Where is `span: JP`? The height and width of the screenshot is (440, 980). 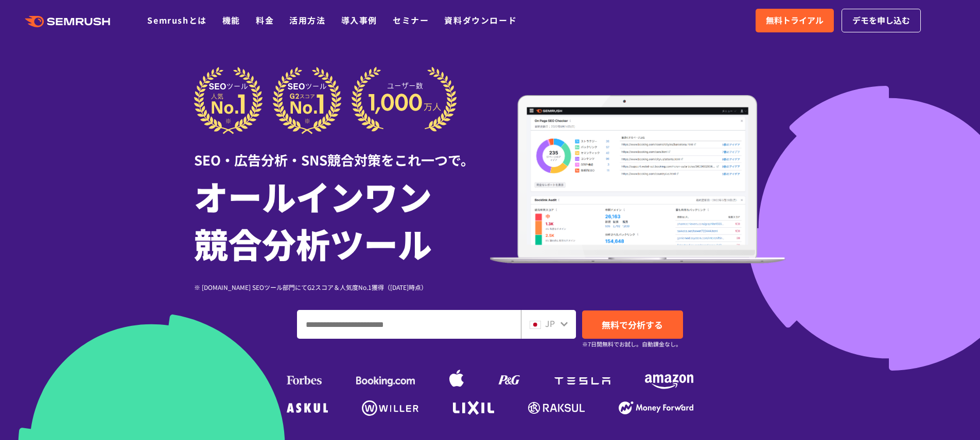
span: JP is located at coordinates (549, 324).